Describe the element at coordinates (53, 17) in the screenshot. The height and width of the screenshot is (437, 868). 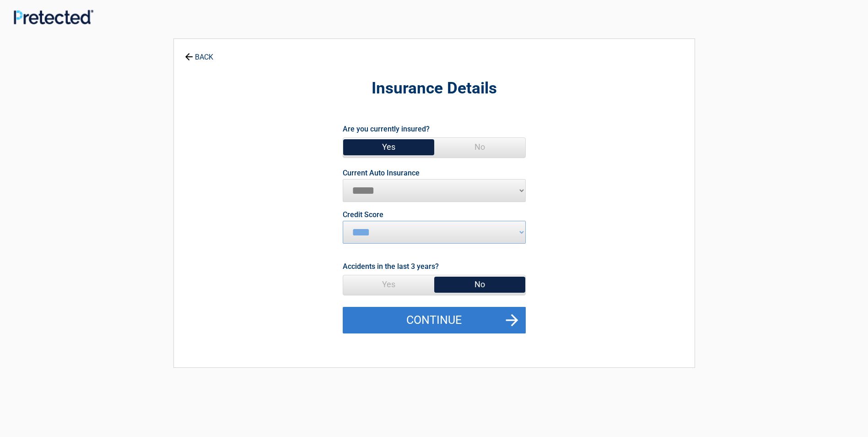
I see `img: Main Logo` at that location.